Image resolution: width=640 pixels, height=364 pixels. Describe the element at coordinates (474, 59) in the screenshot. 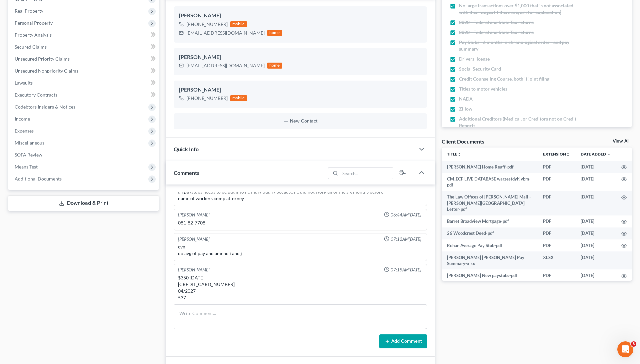

I see `span: Drivers license` at that location.